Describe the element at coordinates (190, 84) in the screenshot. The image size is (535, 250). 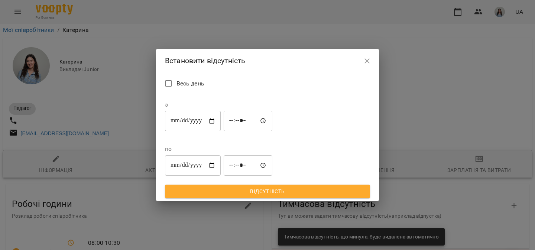
I see `span: Весь день` at that location.